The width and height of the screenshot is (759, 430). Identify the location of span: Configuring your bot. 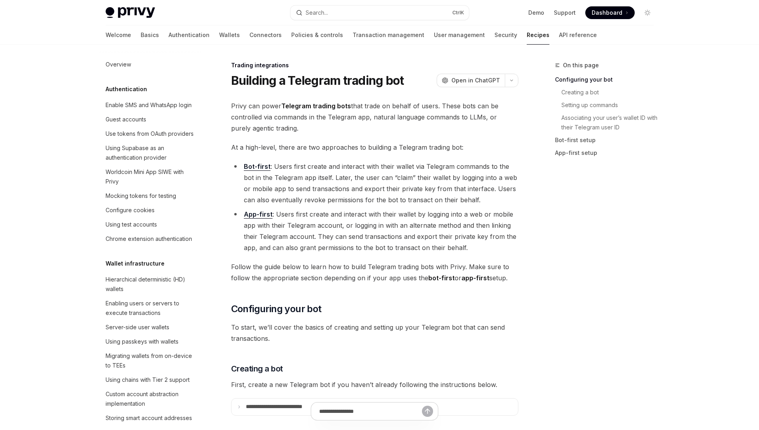
(276, 309).